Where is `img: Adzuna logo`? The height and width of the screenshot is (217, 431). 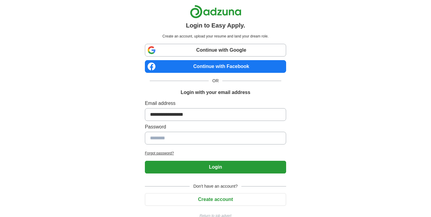 img: Adzuna logo is located at coordinates (216, 12).